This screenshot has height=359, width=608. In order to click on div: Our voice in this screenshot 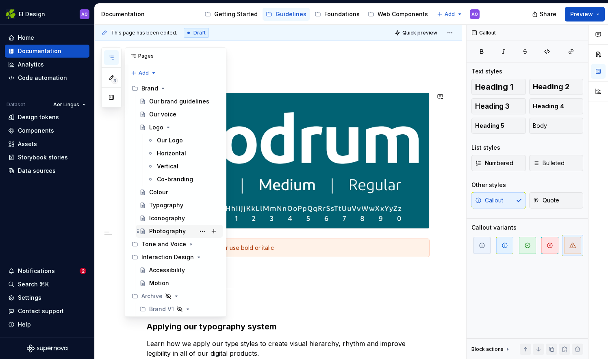, I will do `click(162, 115)`.